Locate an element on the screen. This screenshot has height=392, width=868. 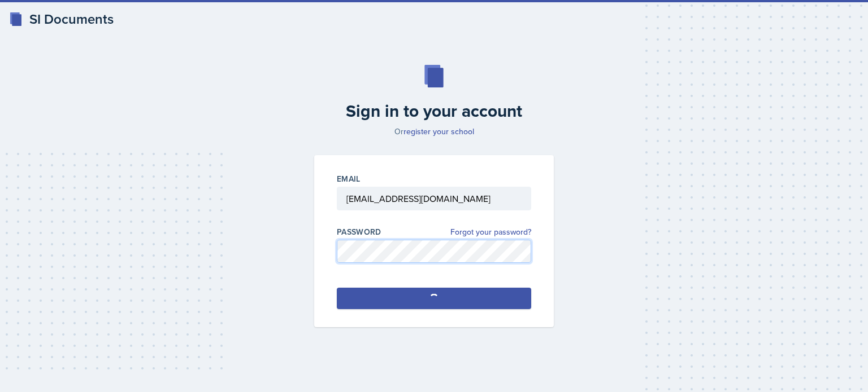
div: SI Documents is located at coordinates (61, 19).